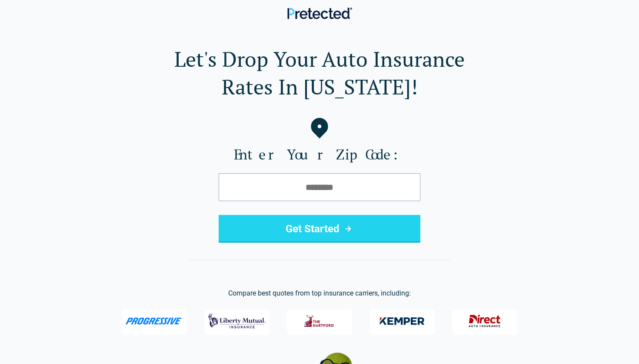 The image size is (639, 364). Describe the element at coordinates (320, 13) in the screenshot. I see `img: Pretected` at that location.